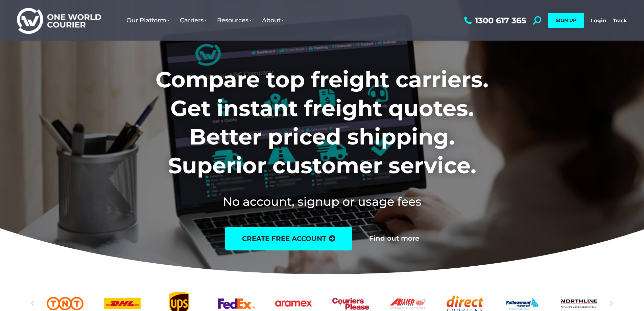  What do you see at coordinates (273, 20) in the screenshot?
I see `span: About` at bounding box center [273, 20].